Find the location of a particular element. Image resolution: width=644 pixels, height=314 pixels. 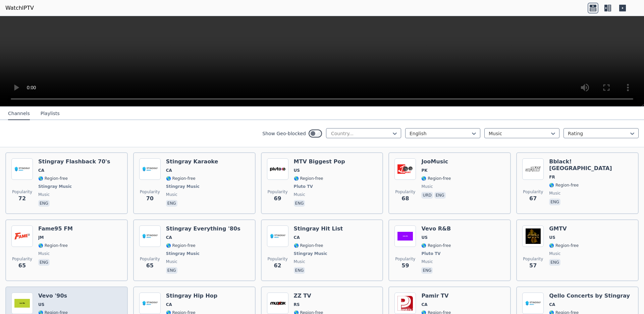

h6: MTV Biggest Pop is located at coordinates (319, 162).